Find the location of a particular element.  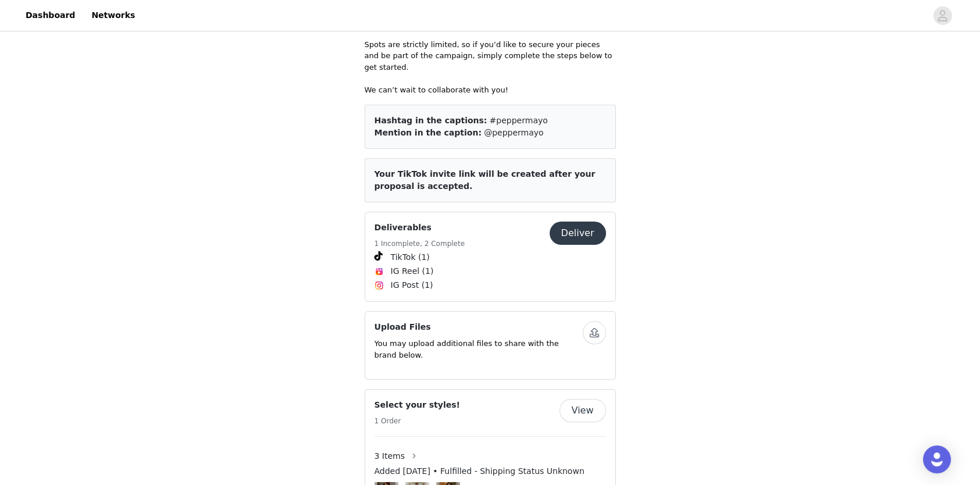

h5: 1 Incomplete, 2 Complete is located at coordinates (420, 243).